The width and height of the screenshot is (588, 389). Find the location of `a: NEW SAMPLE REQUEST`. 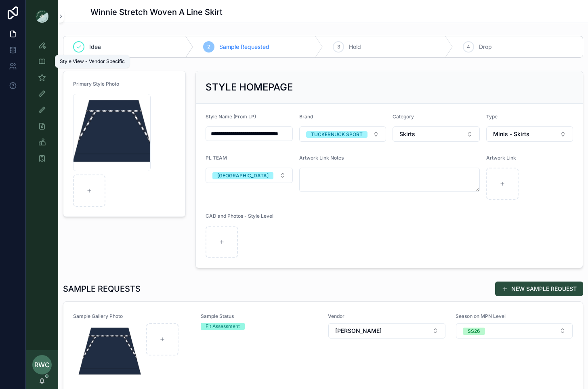

a: NEW SAMPLE REQUEST is located at coordinates (539, 289).